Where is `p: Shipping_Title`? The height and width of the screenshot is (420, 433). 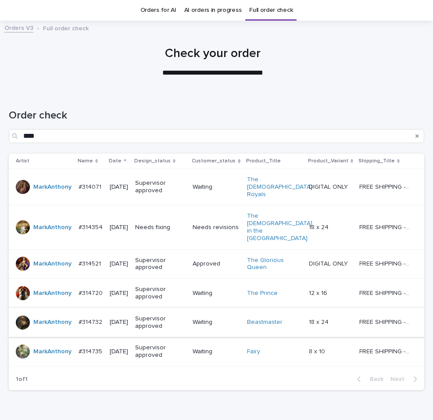 p: Shipping_Title is located at coordinates (376, 161).